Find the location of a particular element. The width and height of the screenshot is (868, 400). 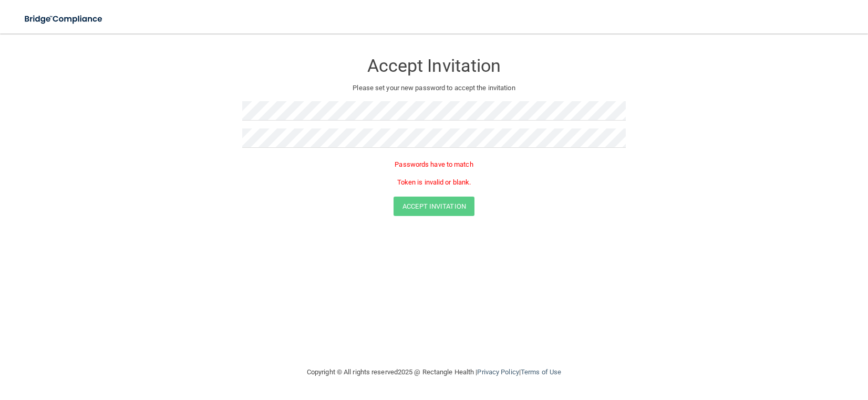

p: Passwords have to match is located at coordinates (434, 165).